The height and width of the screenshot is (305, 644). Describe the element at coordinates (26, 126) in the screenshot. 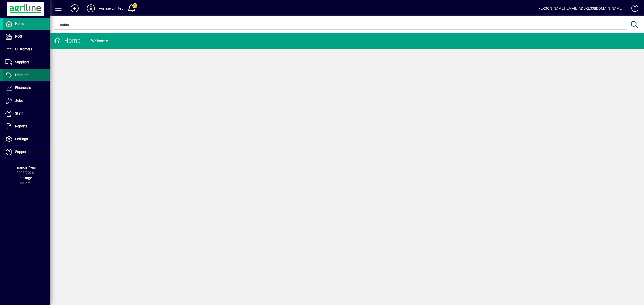

I see `a: Reports` at that location.